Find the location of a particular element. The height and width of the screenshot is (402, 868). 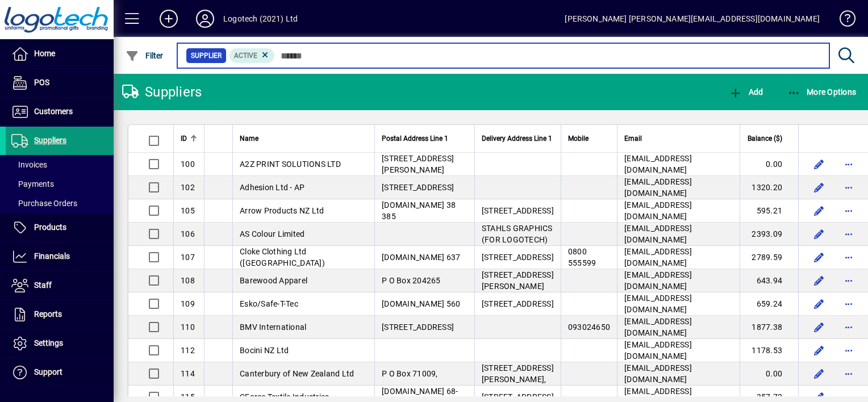

span: 110 is located at coordinates (187, 327).